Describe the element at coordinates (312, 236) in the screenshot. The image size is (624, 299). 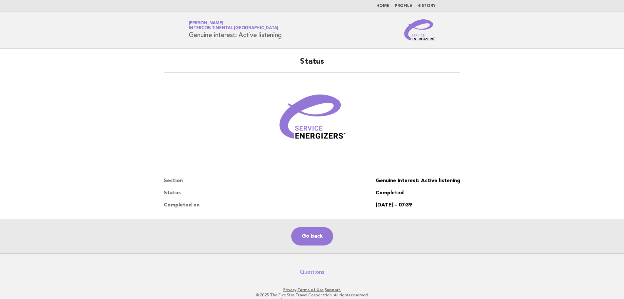
I see `a: Go back` at that location.